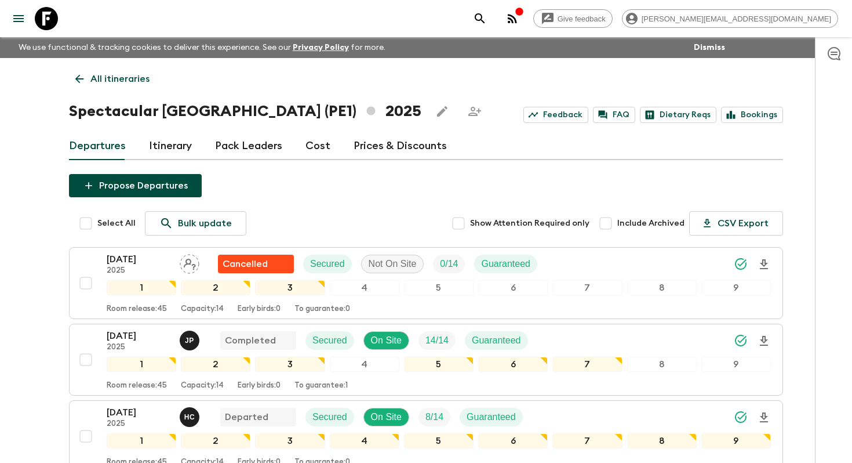 This screenshot has width=852, height=463. What do you see at coordinates (475, 111) in the screenshot?
I see `span: Share this itinerary` at bounding box center [475, 111].